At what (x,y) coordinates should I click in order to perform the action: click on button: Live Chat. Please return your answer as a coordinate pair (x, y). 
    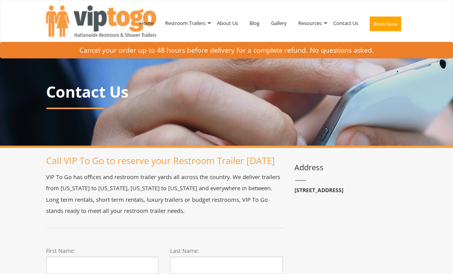
    Looking at the image, I should click on (438, 258).